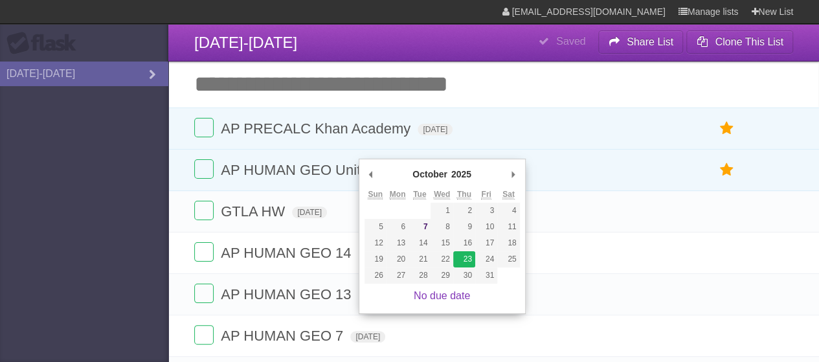  What do you see at coordinates (464, 227) in the screenshot?
I see `button: 9` at bounding box center [464, 227].